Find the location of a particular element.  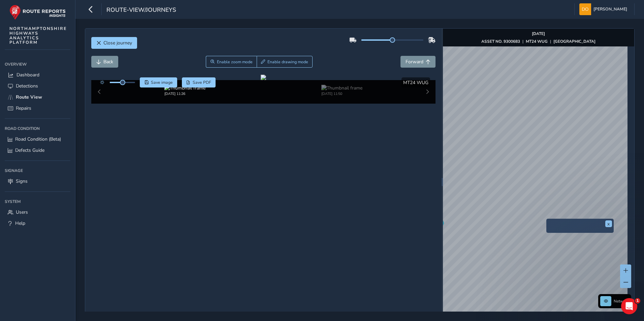

span: Enable drawing mode is located at coordinates (287, 62).